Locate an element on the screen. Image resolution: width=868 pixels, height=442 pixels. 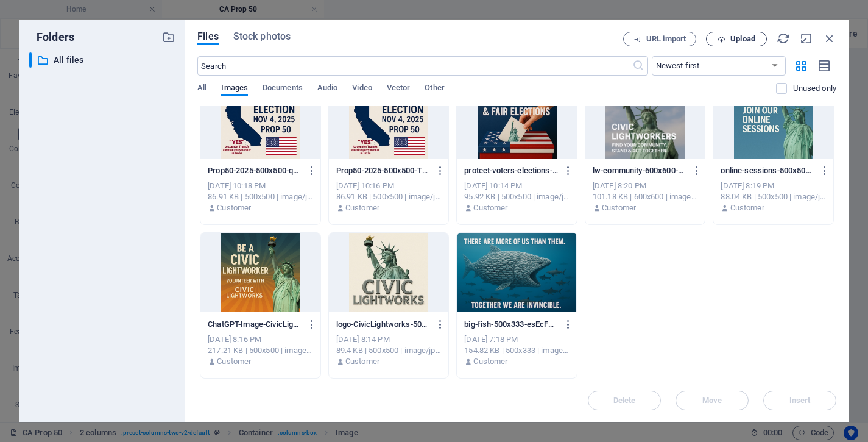
i: Create new folder is located at coordinates (169, 37).